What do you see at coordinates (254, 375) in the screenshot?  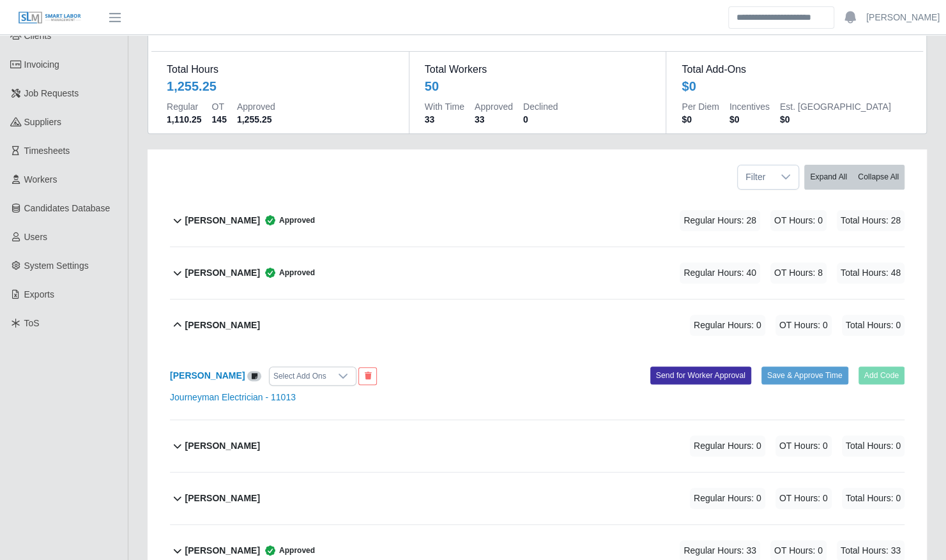 I see `a: View/Edit Notes` at bounding box center [254, 375].